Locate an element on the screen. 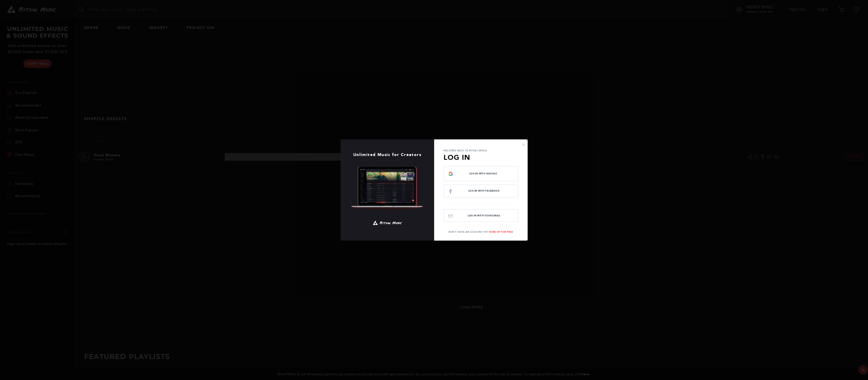 This screenshot has width=868, height=380. button: Log In with your email is located at coordinates (481, 216).